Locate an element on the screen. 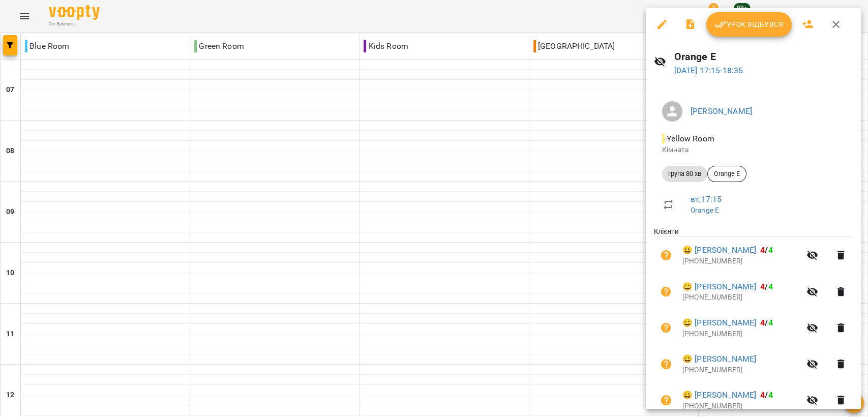 The image size is (868, 417). span: Урок відбувся is located at coordinates (749, 25).